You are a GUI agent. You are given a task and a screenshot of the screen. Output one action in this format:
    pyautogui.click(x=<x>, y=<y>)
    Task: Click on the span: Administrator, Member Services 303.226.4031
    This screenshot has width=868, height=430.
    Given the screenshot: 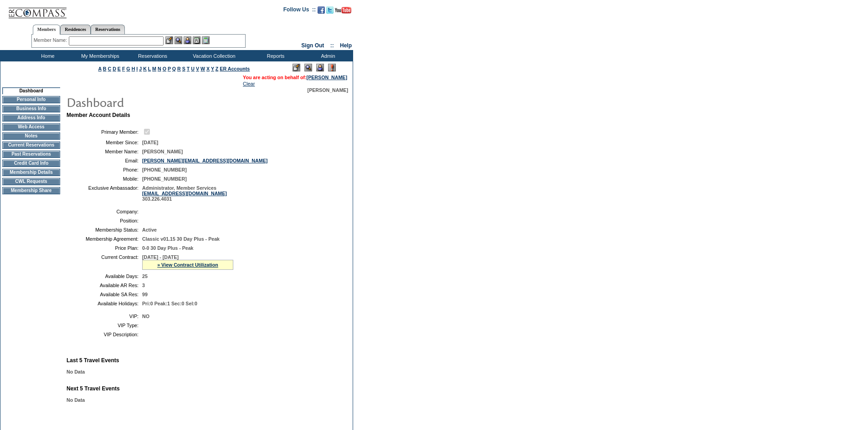 What is the action you would take?
    pyautogui.click(x=184, y=193)
    